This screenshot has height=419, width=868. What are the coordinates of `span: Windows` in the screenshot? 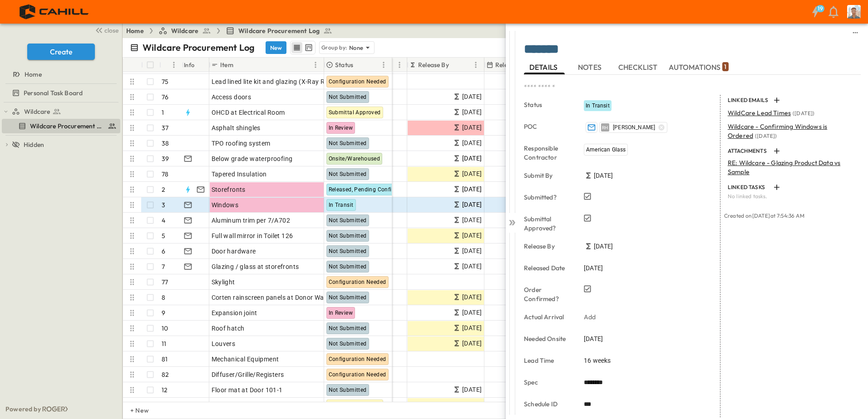 It's located at (225, 205).